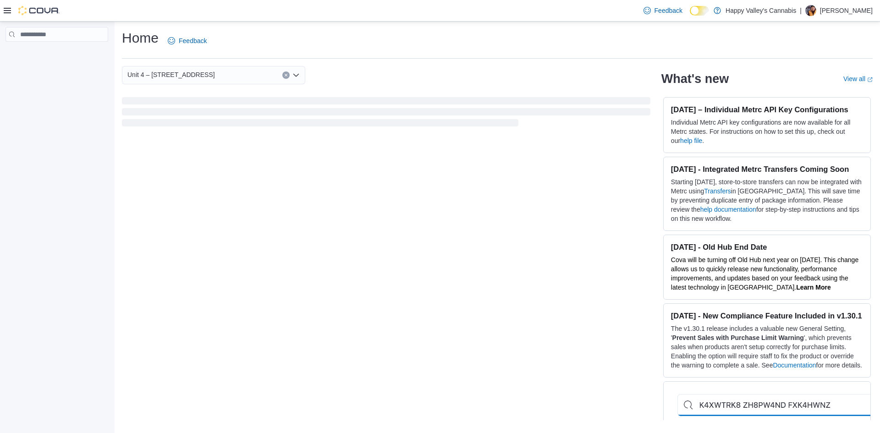  I want to click on a: Learn More, so click(813, 287).